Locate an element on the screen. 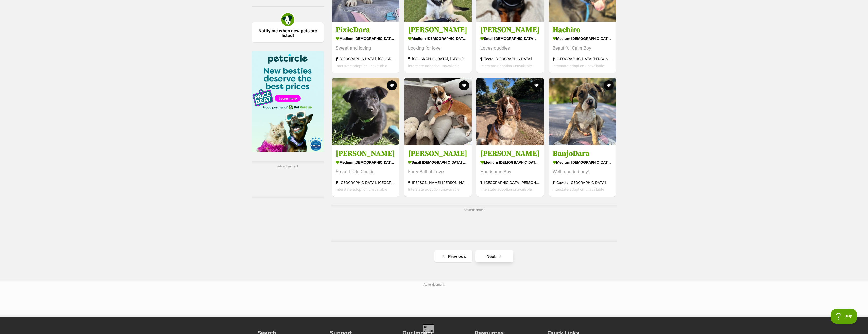 The width and height of the screenshot is (868, 334). a: Next page is located at coordinates (494, 256).